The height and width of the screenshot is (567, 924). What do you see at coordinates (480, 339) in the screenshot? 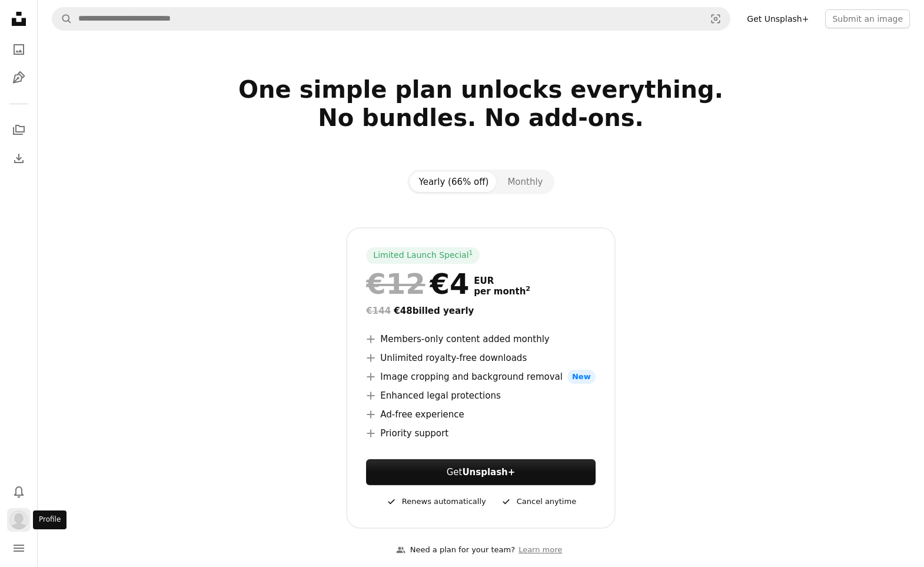
I see `li: Members-only content added monthly` at bounding box center [480, 339].